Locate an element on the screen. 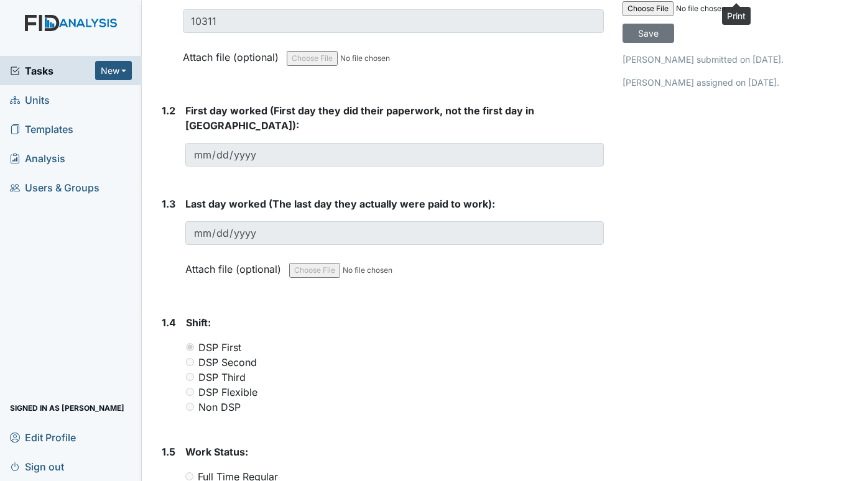  label: 1.3 is located at coordinates (168, 204).